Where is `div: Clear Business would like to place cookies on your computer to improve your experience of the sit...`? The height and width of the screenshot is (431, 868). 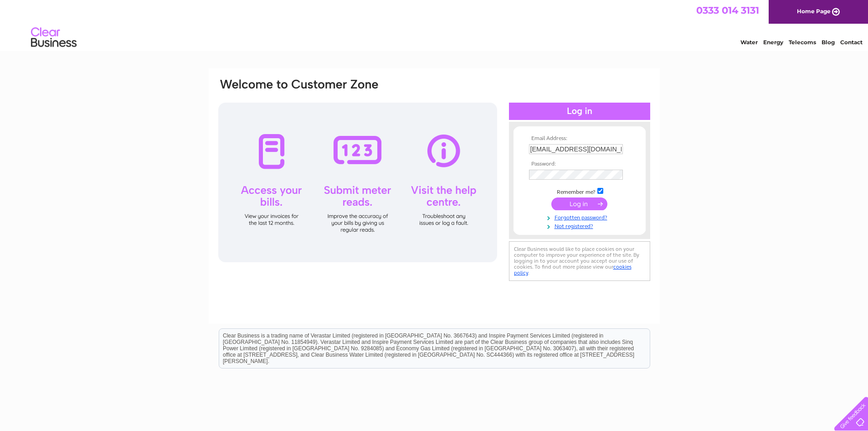 div: Clear Business would like to place cookies on your computer to improve your experience of the sit... is located at coordinates (580, 261).